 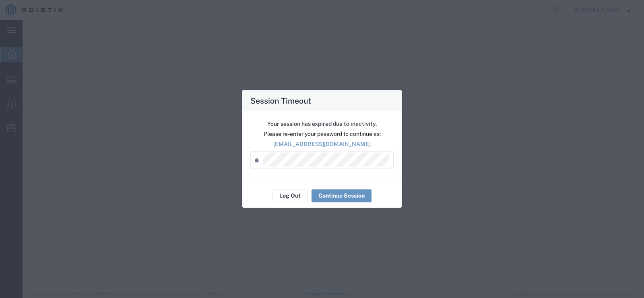 I want to click on p: Your session has expired due to inactivity., so click(x=322, y=123).